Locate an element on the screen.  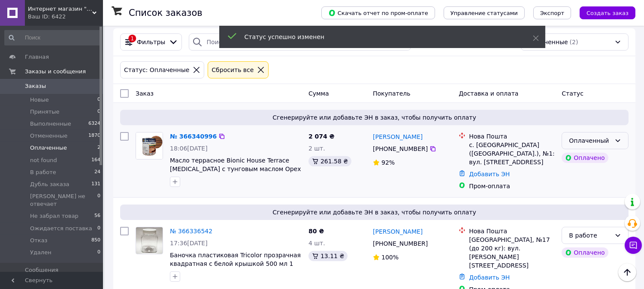
button: Чат с покупателем is located at coordinates (633, 245).